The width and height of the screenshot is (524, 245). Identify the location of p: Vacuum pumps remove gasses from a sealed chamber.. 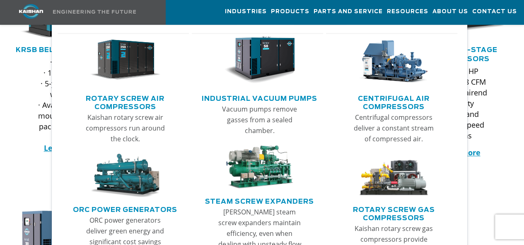
(260, 120).